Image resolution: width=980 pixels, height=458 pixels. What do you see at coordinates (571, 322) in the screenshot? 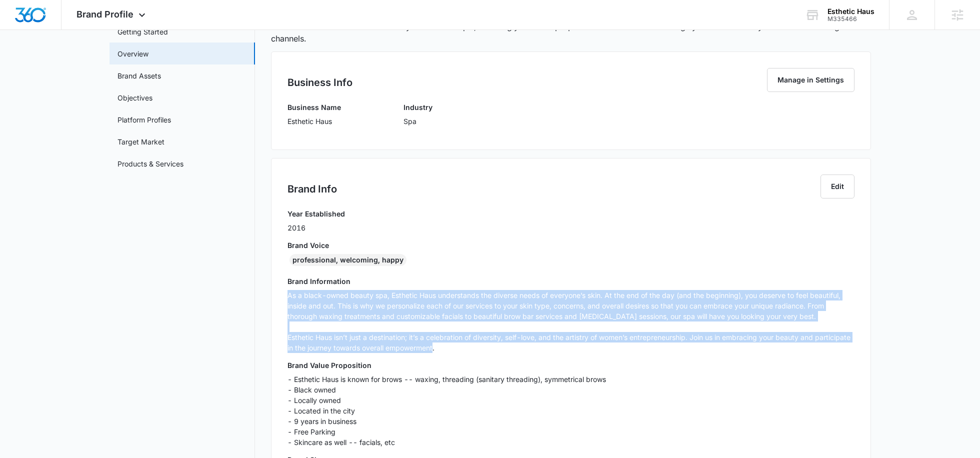
I see `p: As a black-owned beauty spa, Esthetic Haus understands the diverse needs of everyone’s skin. At t...` at bounding box center [571, 322].